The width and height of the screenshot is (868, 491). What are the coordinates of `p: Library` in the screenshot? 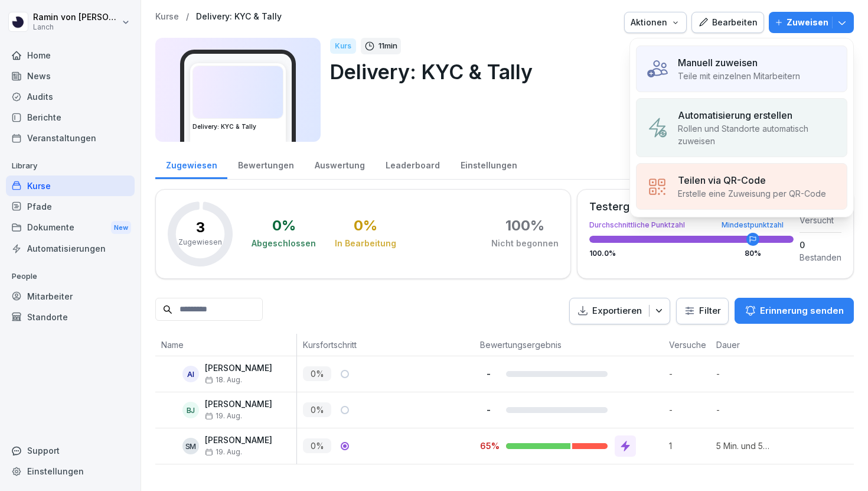 It's located at (71, 166).